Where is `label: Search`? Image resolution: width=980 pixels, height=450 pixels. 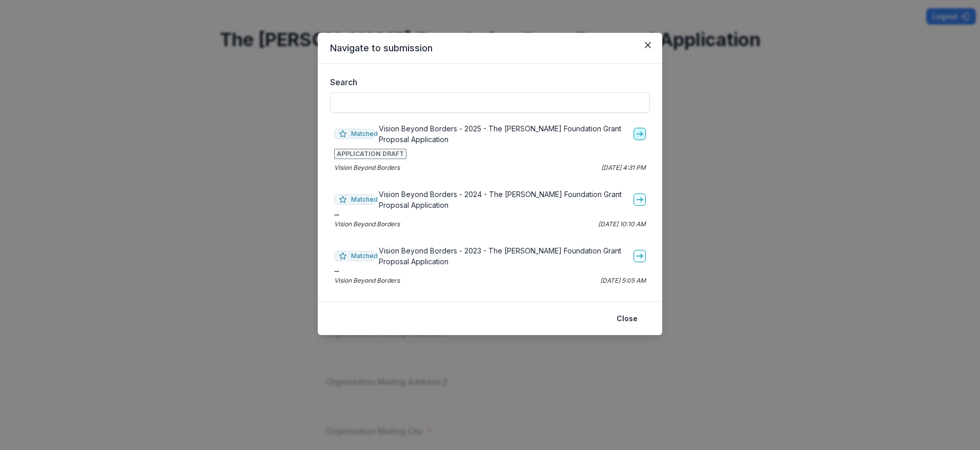
label: Search is located at coordinates (487, 82).